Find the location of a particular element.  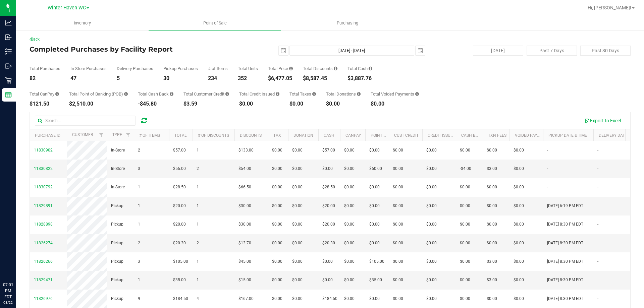

a: Back is located at coordinates (35, 39).